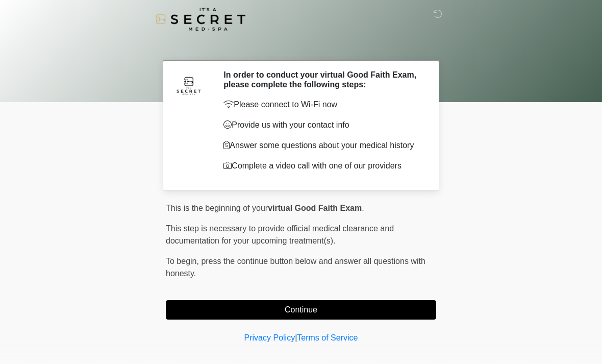 The width and height of the screenshot is (602, 364). What do you see at coordinates (322, 80) in the screenshot?
I see `h2: In order to conduct your virtual Good Faith Exam, please complete the following steps:` at bounding box center [322, 80].